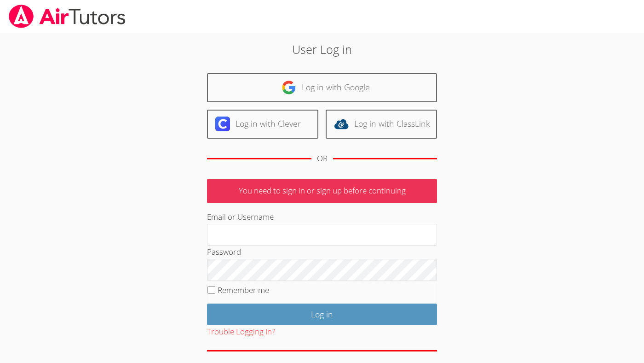  I want to click on a: Log in with Google, so click(322, 87).